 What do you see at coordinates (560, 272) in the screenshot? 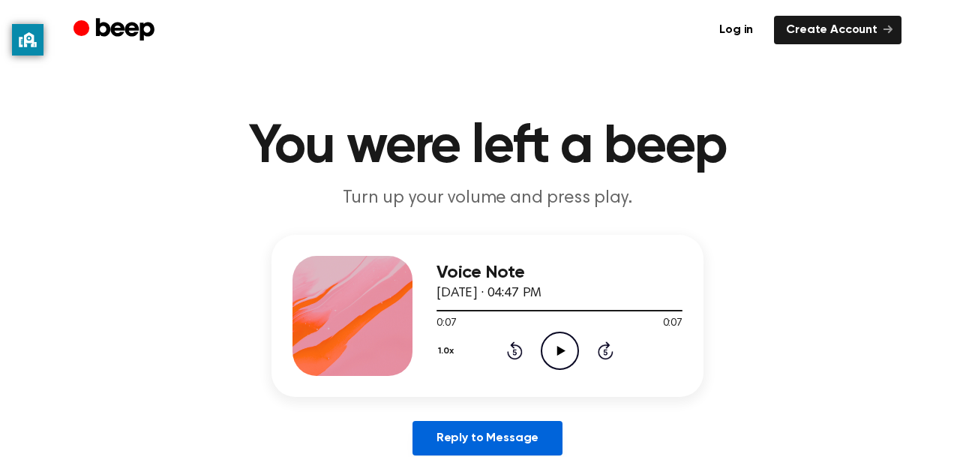
I see `h3: Voice Note` at bounding box center [560, 272].